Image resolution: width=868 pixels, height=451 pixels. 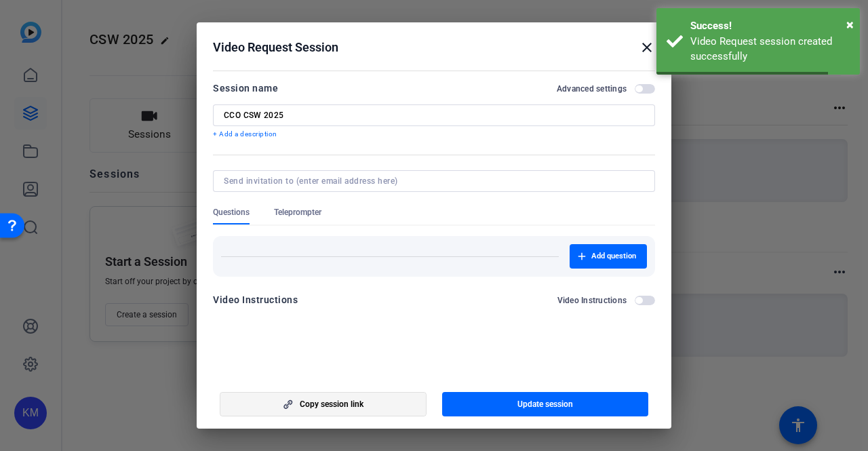 I want to click on h2: Video Instructions, so click(x=592, y=300).